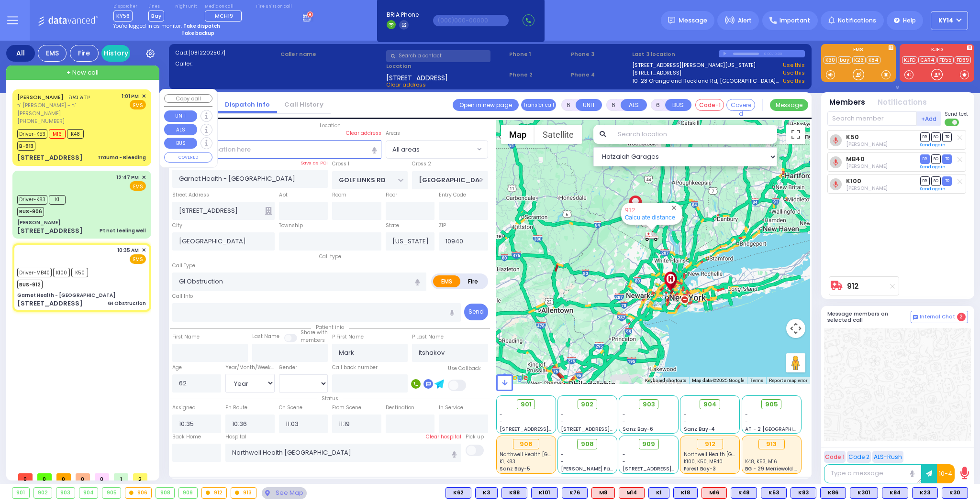 The height and width of the screenshot is (502, 980). I want to click on label: Caller:, so click(227, 63).